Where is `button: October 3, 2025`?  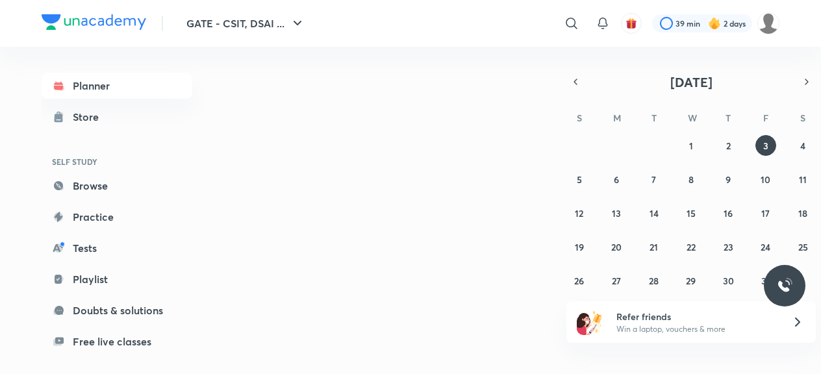
button: October 3, 2025 is located at coordinates (766, 146).